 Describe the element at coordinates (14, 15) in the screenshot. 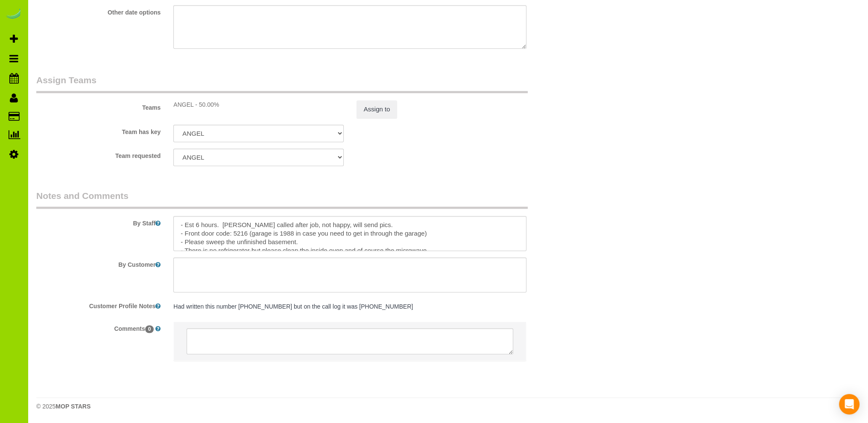

I see `a: Automaid Logo` at that location.